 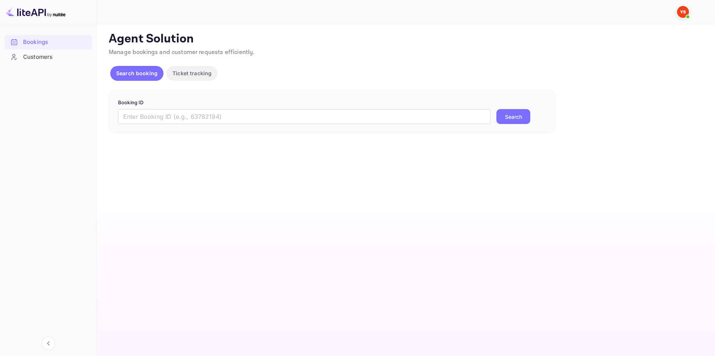 What do you see at coordinates (304, 117) in the screenshot?
I see `input: Enter Booking ID (e.g., 63782194)` at bounding box center [304, 117].